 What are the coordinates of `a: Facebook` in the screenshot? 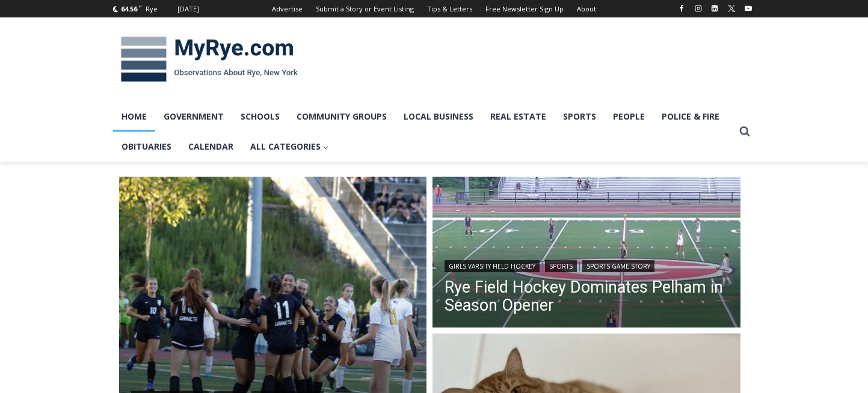 It's located at (681, 8).